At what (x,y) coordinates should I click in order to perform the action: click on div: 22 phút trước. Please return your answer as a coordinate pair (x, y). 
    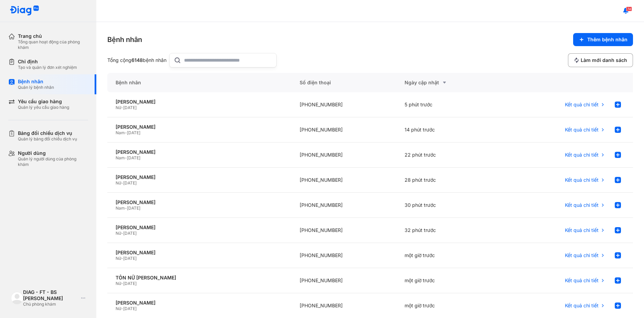
    Looking at the image, I should click on (449, 155).